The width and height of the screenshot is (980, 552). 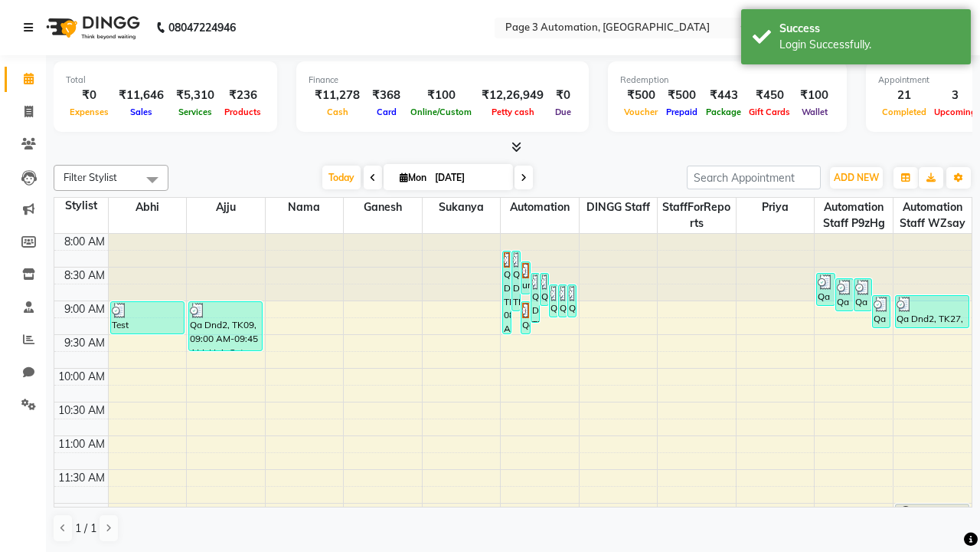 What do you see at coordinates (84, 275) in the screenshot?
I see `div: 8:30 AM` at bounding box center [84, 275].